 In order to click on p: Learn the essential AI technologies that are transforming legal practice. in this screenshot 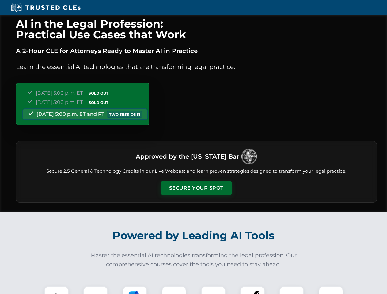, I will do `click(196, 67)`.